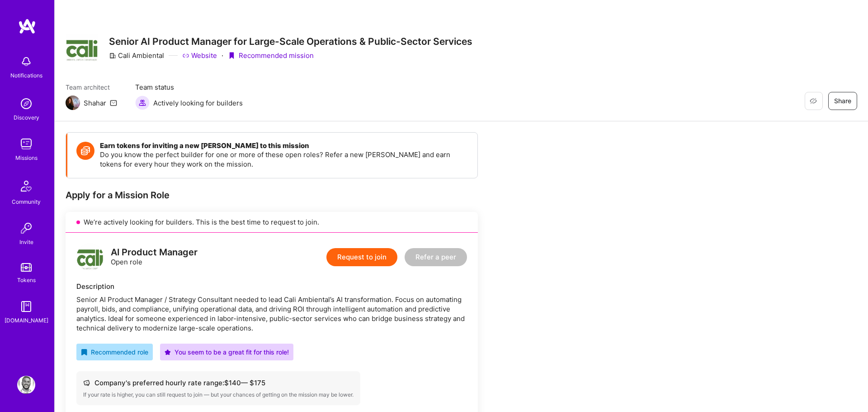 This screenshot has width=868, height=412. Describe the element at coordinates (26, 61) in the screenshot. I see `img: bell` at that location.